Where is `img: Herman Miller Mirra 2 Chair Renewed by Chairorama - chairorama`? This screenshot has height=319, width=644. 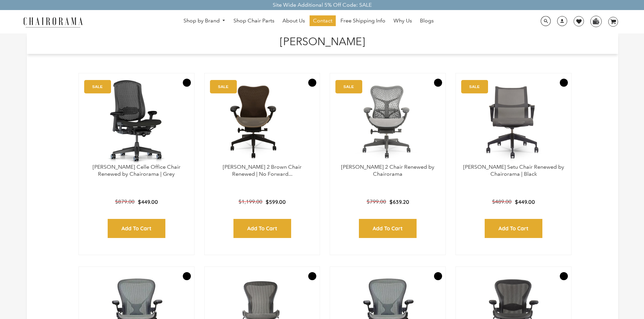
img: Herman Miller Mirra 2 Chair Renewed by Chairorama - chairorama is located at coordinates (387, 122).